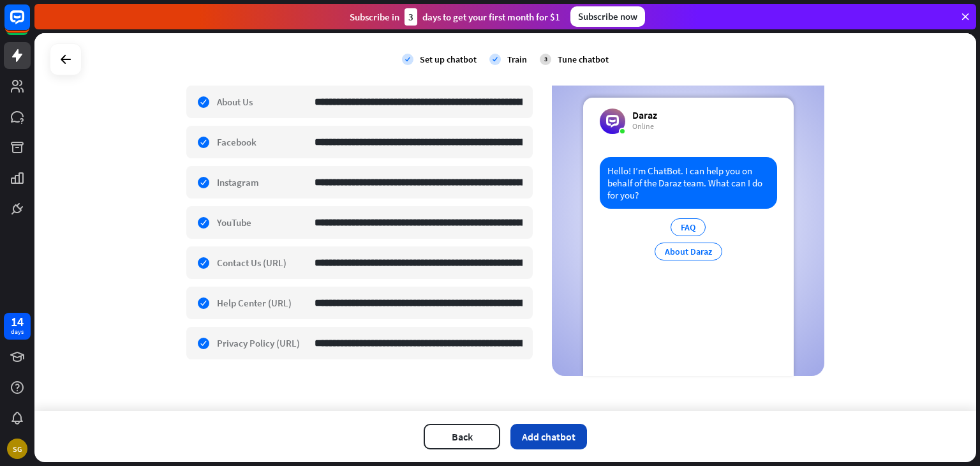 The height and width of the screenshot is (466, 980). Describe the element at coordinates (644, 115) in the screenshot. I see `div: Daraz` at that location.